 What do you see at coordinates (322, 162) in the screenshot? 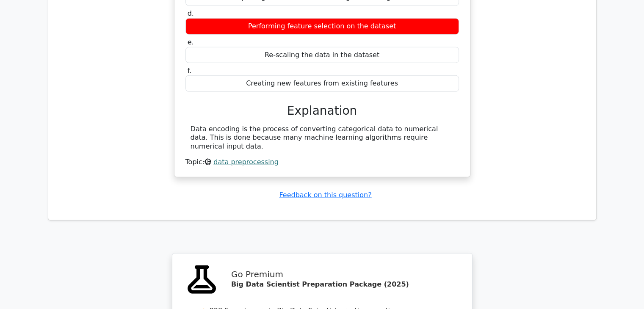
I see `div: Topic:` at bounding box center [322, 162].